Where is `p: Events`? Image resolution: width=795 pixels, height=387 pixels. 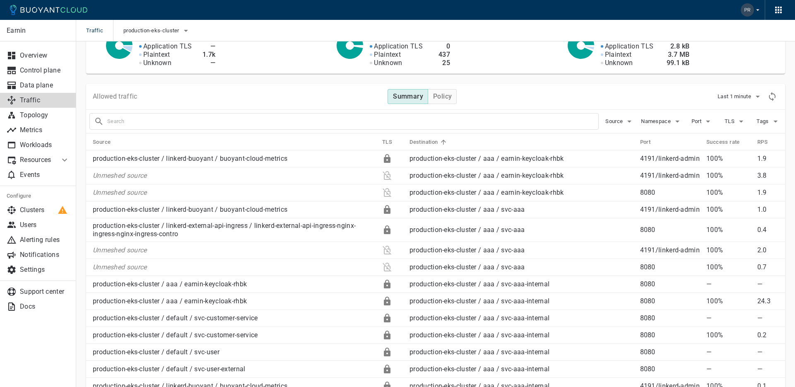 p: Events is located at coordinates (45, 175).